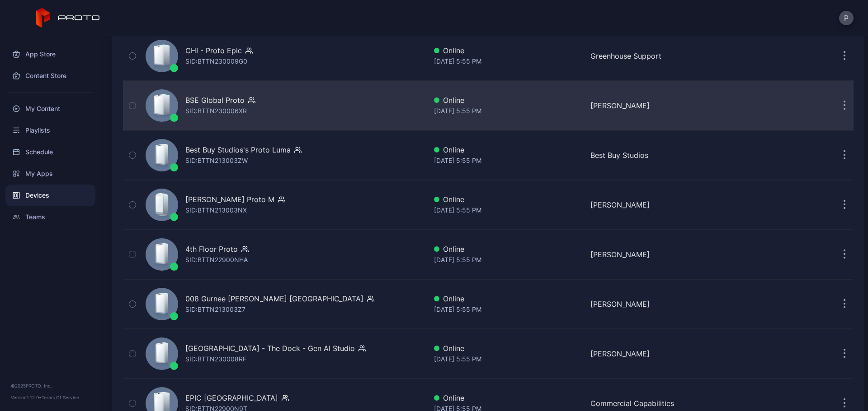 Image resolution: width=868 pixels, height=411 pixels. I want to click on div: Teams, so click(51, 217).